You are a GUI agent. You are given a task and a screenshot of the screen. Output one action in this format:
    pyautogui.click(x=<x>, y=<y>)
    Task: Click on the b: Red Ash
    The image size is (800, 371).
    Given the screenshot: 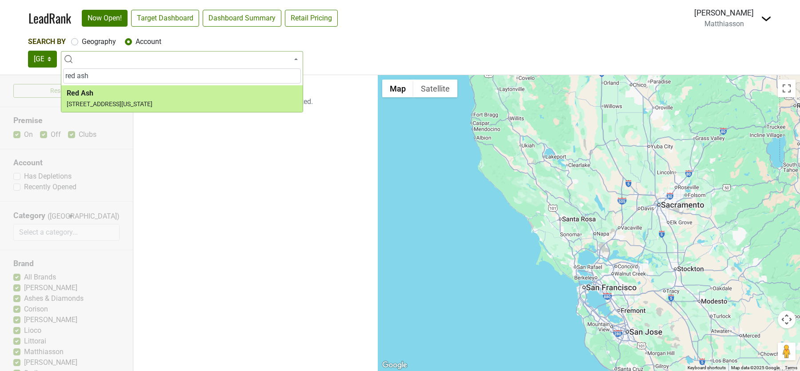 What is the action you would take?
    pyautogui.click(x=80, y=93)
    